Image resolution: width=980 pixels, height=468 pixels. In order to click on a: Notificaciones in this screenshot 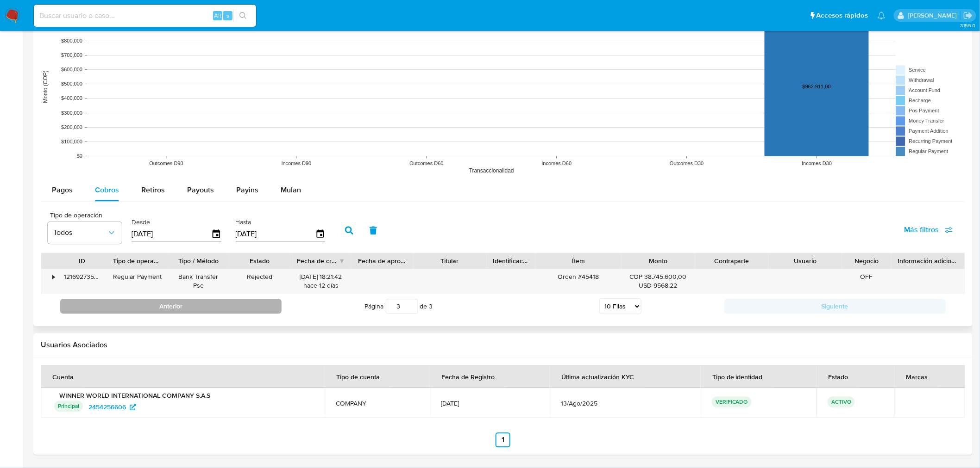, I will do `click(881, 15)`.